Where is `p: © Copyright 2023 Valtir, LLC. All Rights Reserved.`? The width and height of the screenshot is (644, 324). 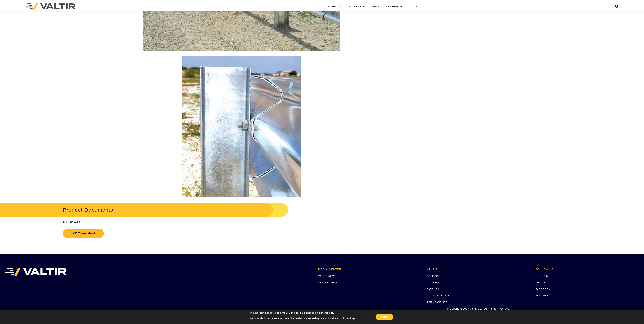 p: © Copyright 2023 Valtir, LLC. All Rights Reserved. is located at coordinates (478, 309).